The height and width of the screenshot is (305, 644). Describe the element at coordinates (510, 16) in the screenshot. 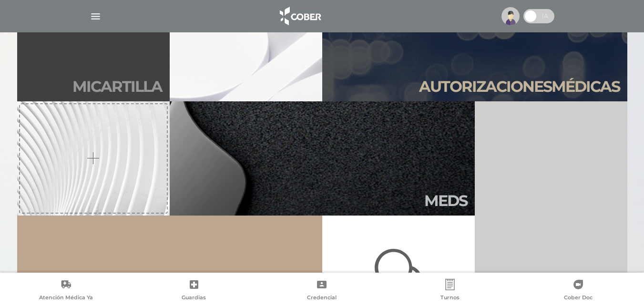

I see `img: profile-placeholder.svg` at that location.